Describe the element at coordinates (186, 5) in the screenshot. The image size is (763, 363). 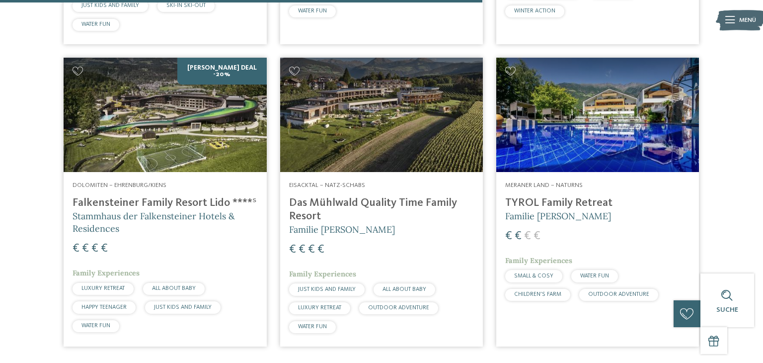
I see `span: SKI-IN SKI-OUT` at that location.